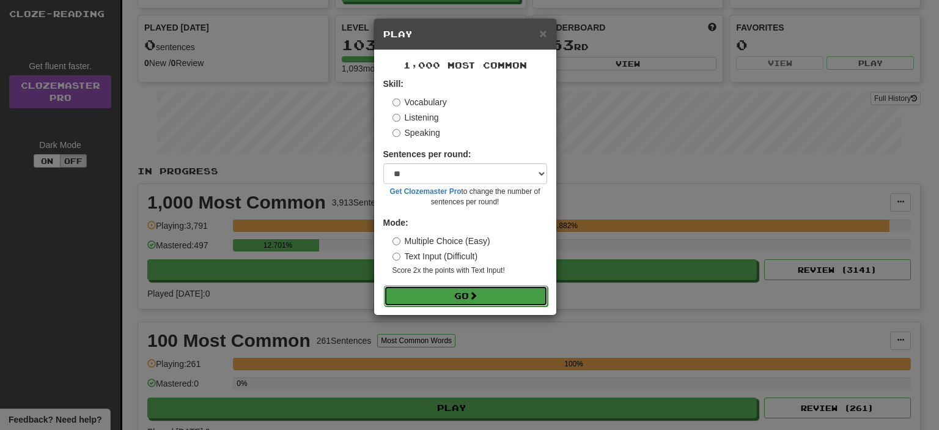 The width and height of the screenshot is (939, 430). What do you see at coordinates (466, 296) in the screenshot?
I see `button: Go` at bounding box center [466, 296].